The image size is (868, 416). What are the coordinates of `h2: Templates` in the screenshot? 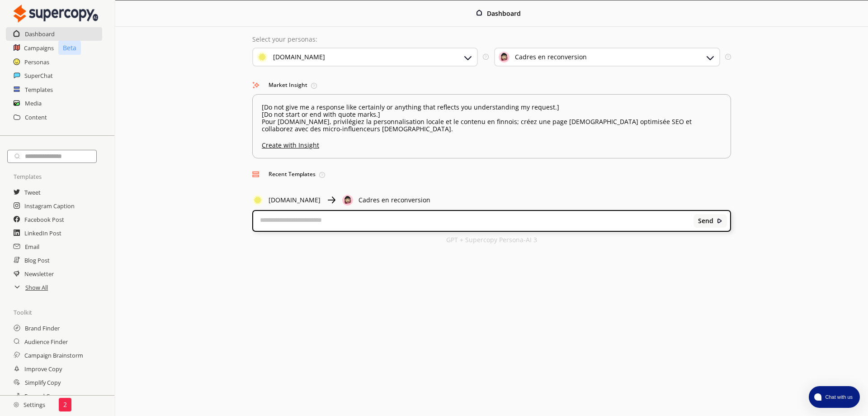 It's located at (39, 90).